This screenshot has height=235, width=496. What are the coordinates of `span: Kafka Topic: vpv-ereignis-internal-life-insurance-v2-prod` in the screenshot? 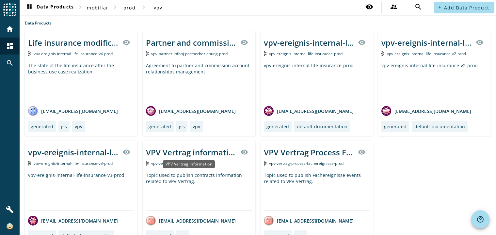 It's located at (426, 54).